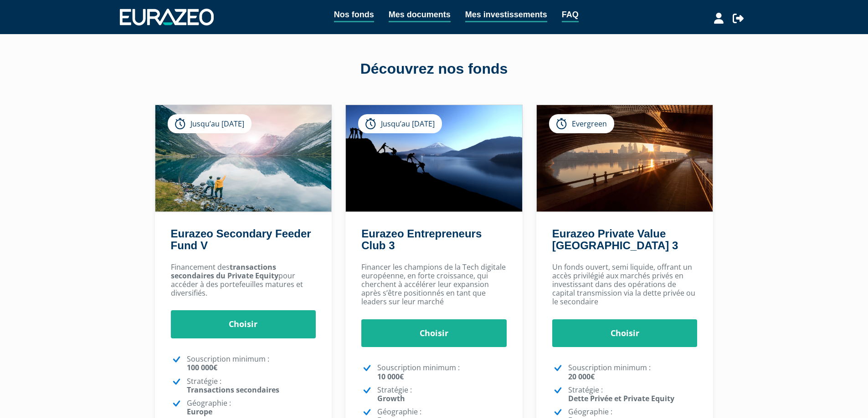 The height and width of the screenshot is (418, 868). What do you see at coordinates (200, 412) in the screenshot?
I see `strong: Europe` at bounding box center [200, 412].